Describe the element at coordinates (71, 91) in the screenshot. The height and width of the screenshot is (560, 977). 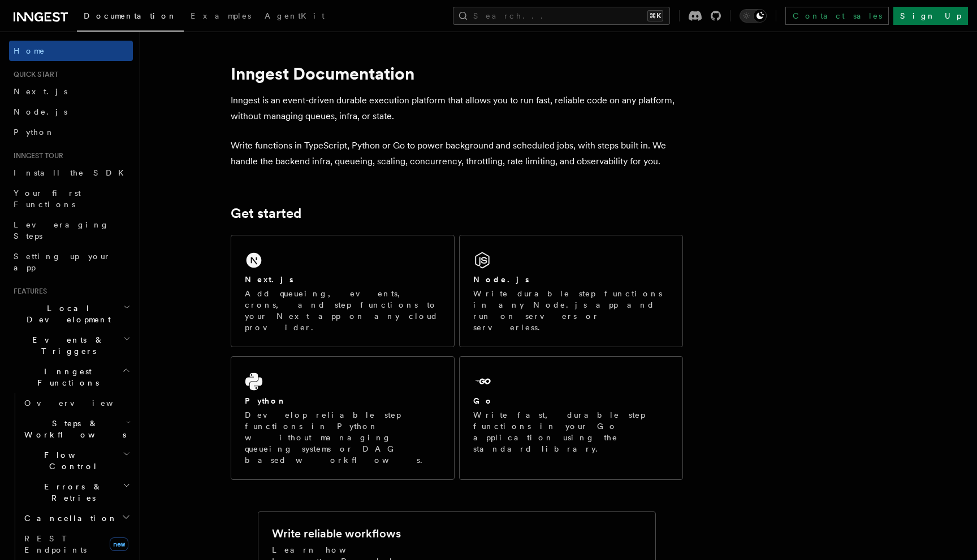
I see `a: Next.js` at that location.